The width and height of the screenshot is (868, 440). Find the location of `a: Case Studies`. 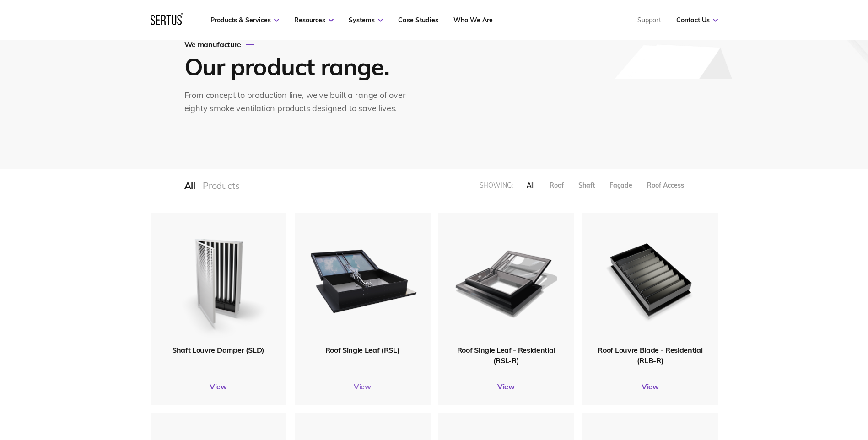

a: Case Studies is located at coordinates (418, 20).